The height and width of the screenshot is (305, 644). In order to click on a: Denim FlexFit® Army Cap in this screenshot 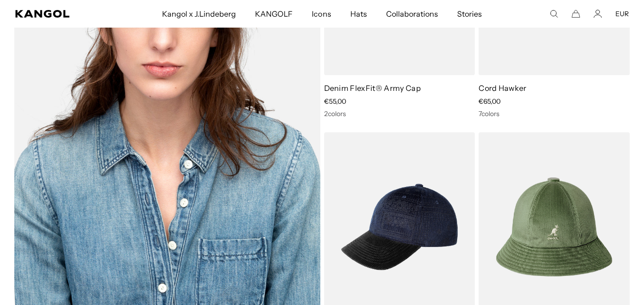, I will do `click(372, 88)`.